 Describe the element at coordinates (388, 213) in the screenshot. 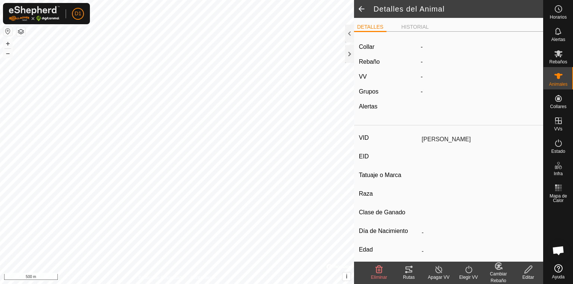

I see `label: Clase de Ganado` at that location.